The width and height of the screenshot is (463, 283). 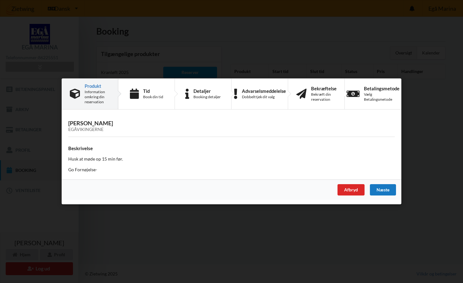 What do you see at coordinates (382, 97) in the screenshot?
I see `div: Vælg Betalingsmetode` at bounding box center [382, 97].